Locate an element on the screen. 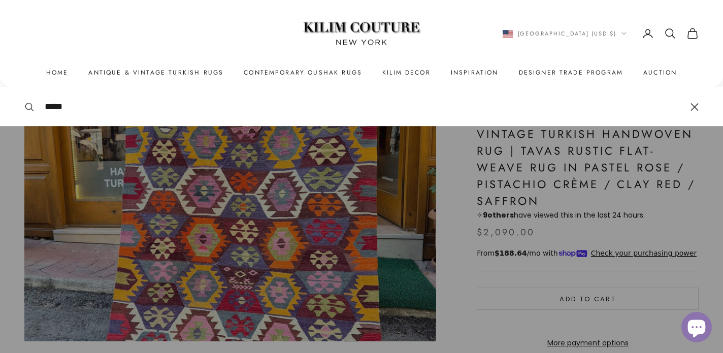  summary: Kilim Decor is located at coordinates (406, 73).